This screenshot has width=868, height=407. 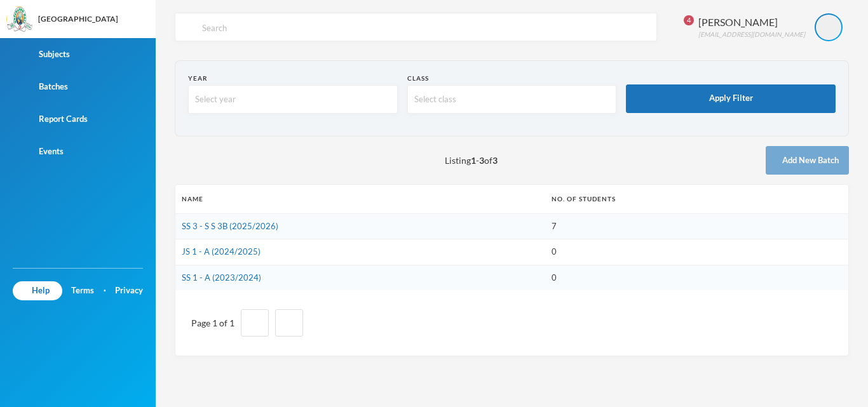 What do you see at coordinates (53, 119) in the screenshot?
I see `div: Report Cards` at bounding box center [53, 119].